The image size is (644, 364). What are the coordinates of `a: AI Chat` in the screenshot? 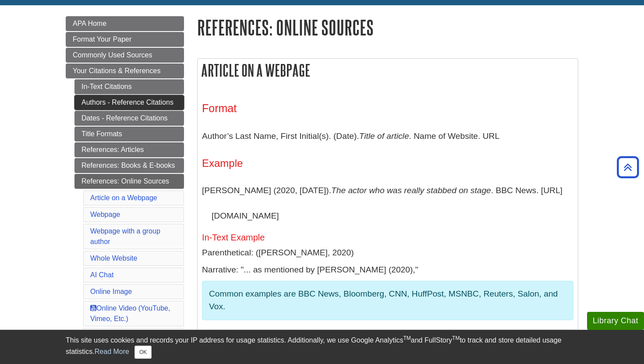 It's located at (102, 275).